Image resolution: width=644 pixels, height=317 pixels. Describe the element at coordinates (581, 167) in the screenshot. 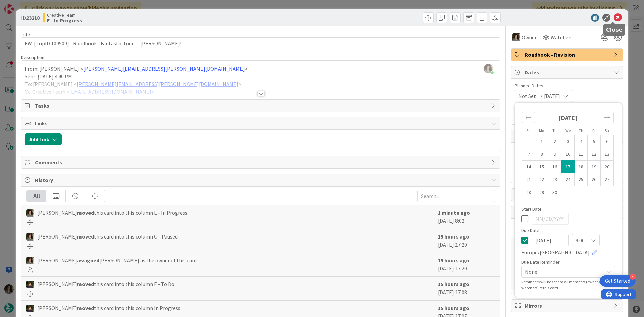

I see `td: Choose Thursday, 09/18/2025 12:00 as your check-in date. It’s available.` at that location.